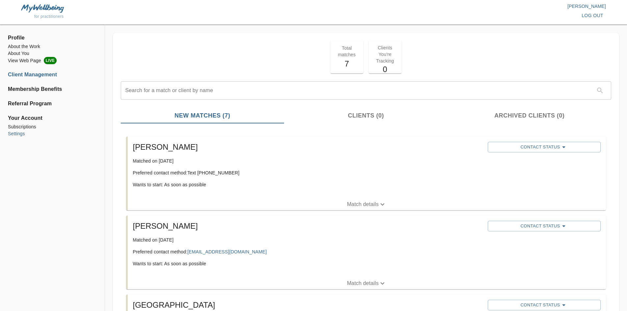 The image size is (627, 311). Describe the element at coordinates (52, 104) in the screenshot. I see `a: Referral Program` at that location.